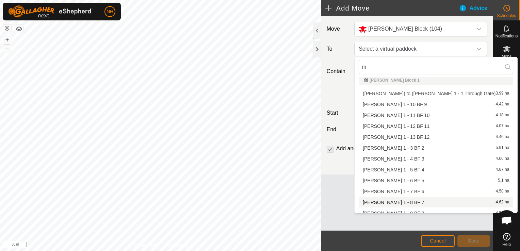 The height and width of the screenshot is (251, 520). What do you see at coordinates (436, 192) in the screenshot?
I see `li: Moores 1 - 7 BF 6` at bounding box center [436, 192].